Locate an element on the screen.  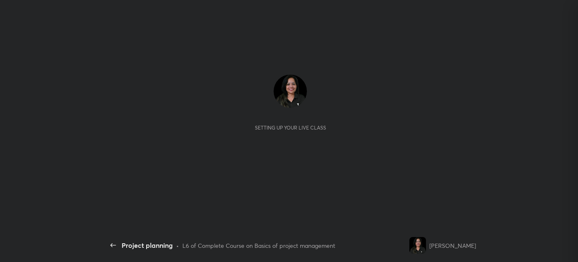
div: Setting up your live class is located at coordinates (290, 127).